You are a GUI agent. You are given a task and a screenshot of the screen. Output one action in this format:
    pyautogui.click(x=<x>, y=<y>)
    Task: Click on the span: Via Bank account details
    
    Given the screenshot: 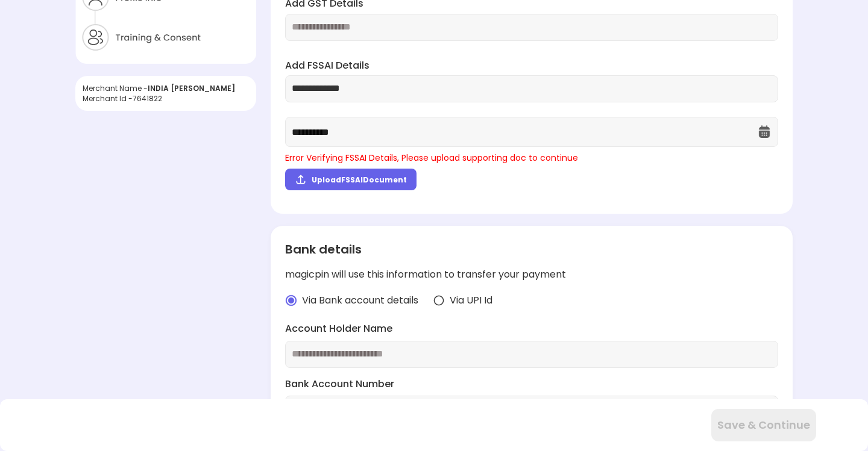 What is the action you would take?
    pyautogui.click(x=360, y=301)
    